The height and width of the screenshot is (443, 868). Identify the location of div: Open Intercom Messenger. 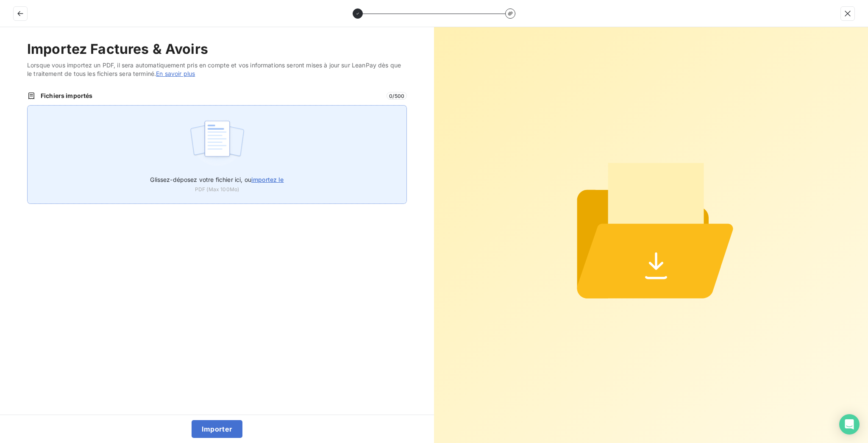
(849, 424).